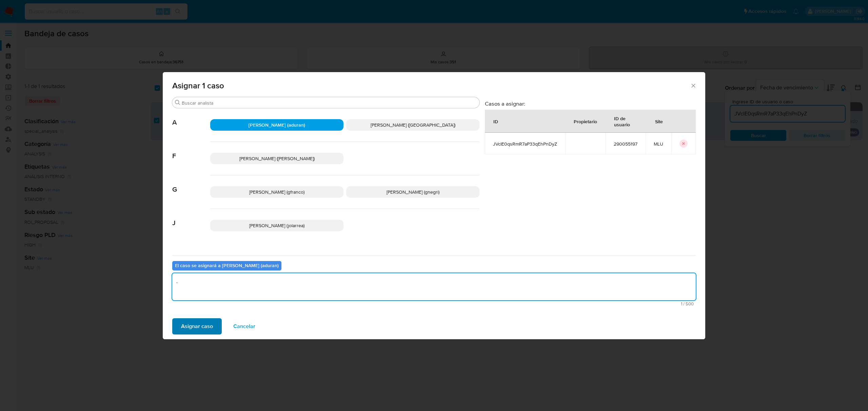  What do you see at coordinates (625, 144) in the screenshot?
I see `span: 290055197` at bounding box center [625, 144].